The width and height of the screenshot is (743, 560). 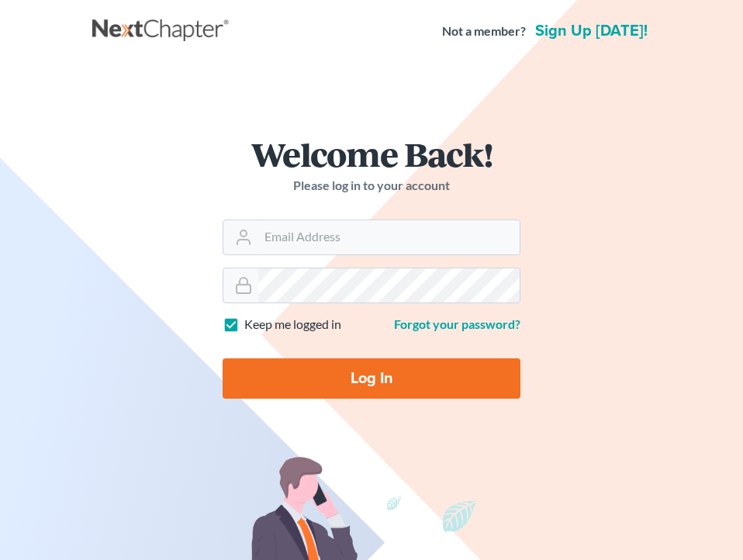 I want to click on input: Log In, so click(x=372, y=379).